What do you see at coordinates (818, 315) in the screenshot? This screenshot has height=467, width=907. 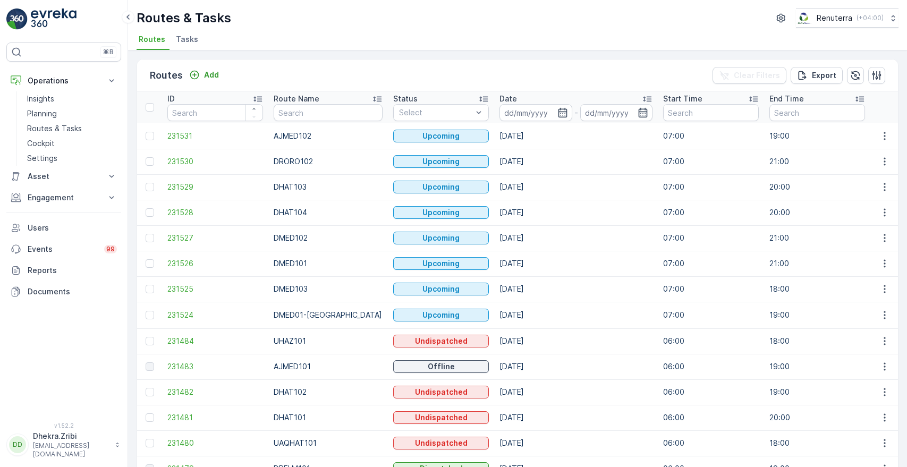 I see `p: 19:00` at bounding box center [818, 315].